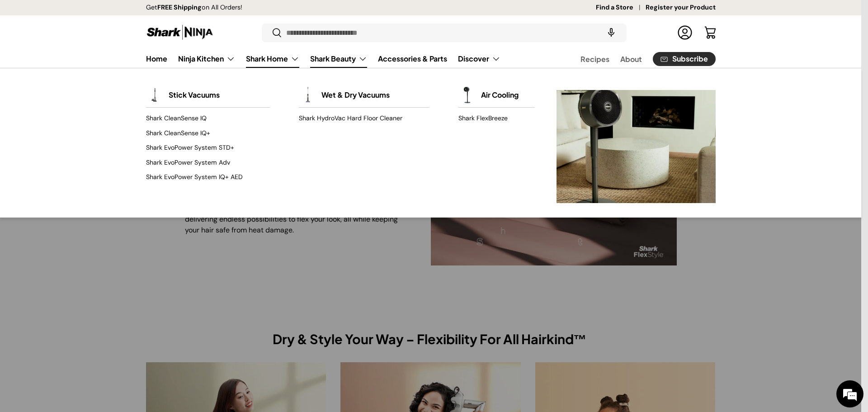 The image size is (868, 412). I want to click on a: Accessories & Parts, so click(412, 58).